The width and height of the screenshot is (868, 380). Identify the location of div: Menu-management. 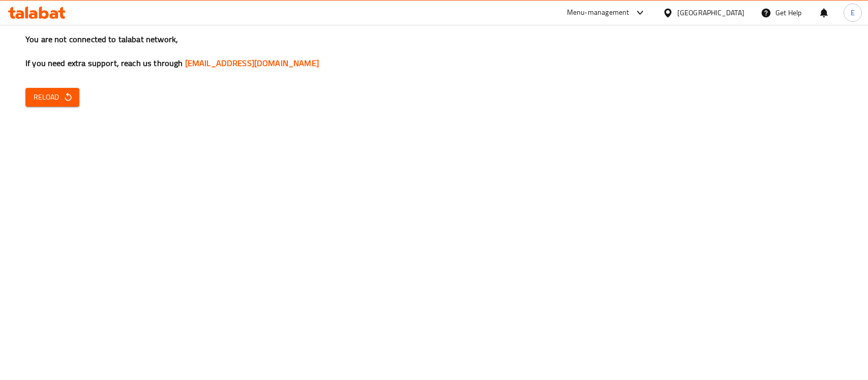
(598, 13).